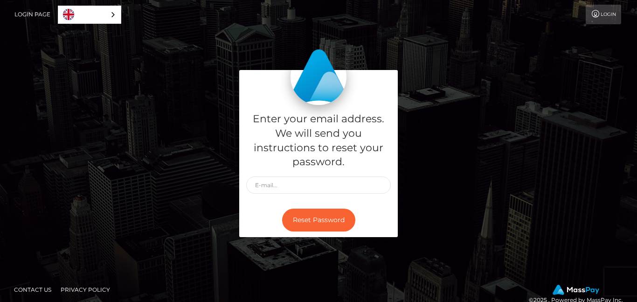 The height and width of the screenshot is (302, 637). What do you see at coordinates (318, 77) in the screenshot?
I see `img: MassPay Login` at bounding box center [318, 77].